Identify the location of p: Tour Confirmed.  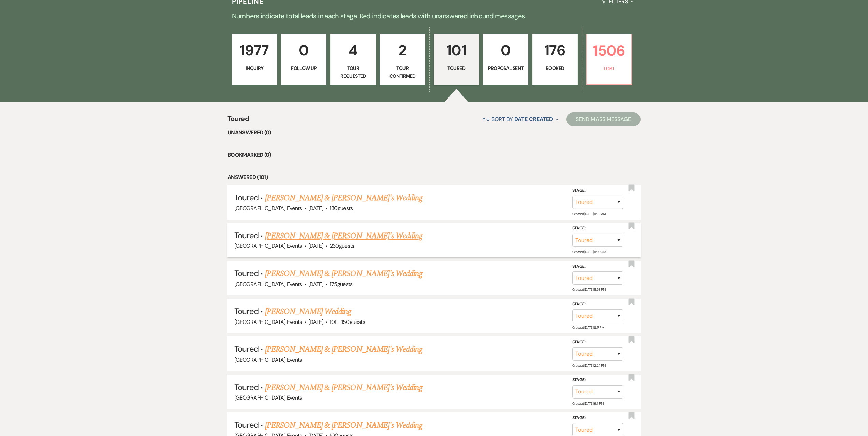
(403, 72).